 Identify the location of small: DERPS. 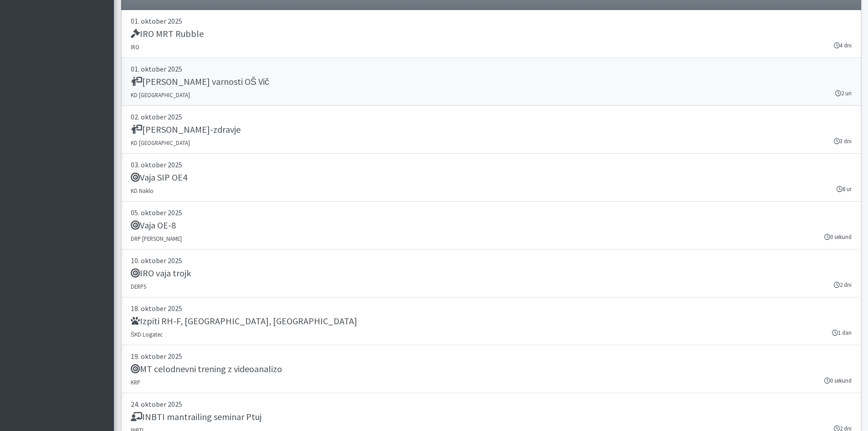
(139, 286).